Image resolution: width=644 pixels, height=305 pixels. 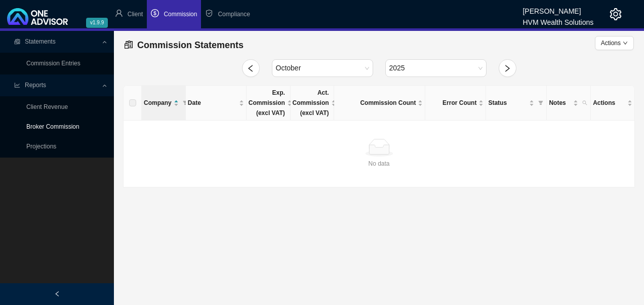 I want to click on span: Exp. Commission (excl VAT), so click(x=267, y=103).